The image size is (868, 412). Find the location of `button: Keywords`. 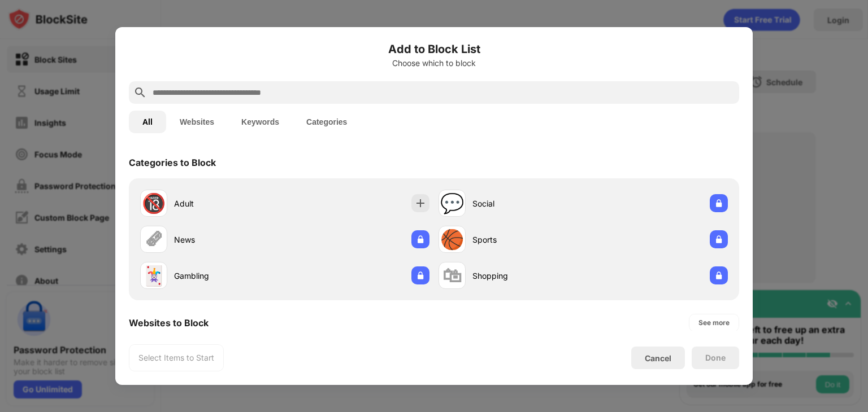

button: Keywords is located at coordinates (260, 122).